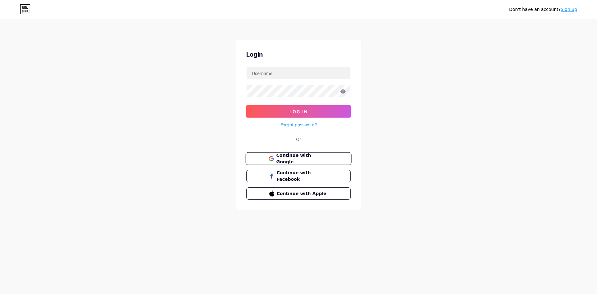 The width and height of the screenshot is (597, 294). What do you see at coordinates (298, 176) in the screenshot?
I see `a: Continue with Facebook` at bounding box center [298, 176].